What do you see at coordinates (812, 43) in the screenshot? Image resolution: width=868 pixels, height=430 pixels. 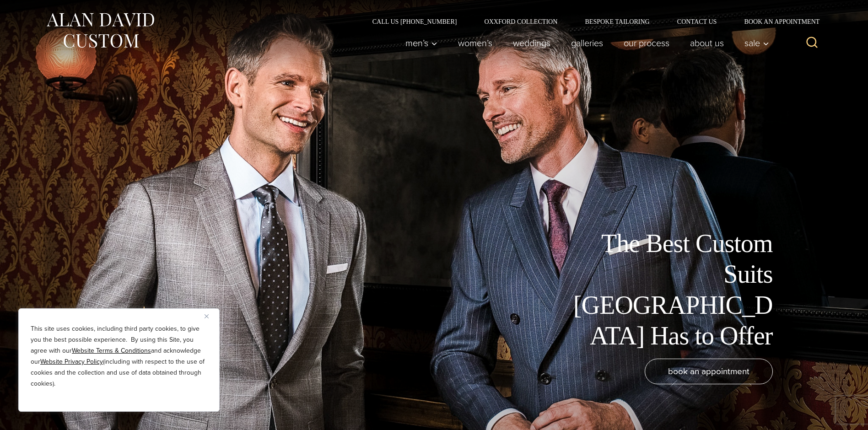 I see `button: View Search Form` at bounding box center [812, 43].